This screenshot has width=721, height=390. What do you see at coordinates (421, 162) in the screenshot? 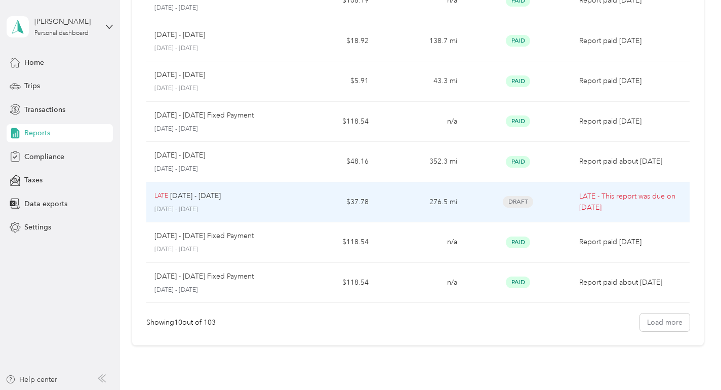
I see `td: 352.3 mi` at bounding box center [421, 162].